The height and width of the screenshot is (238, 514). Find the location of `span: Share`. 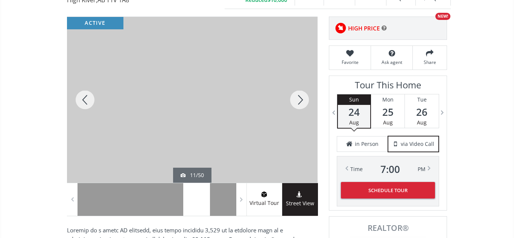

span: Share is located at coordinates (430, 62).